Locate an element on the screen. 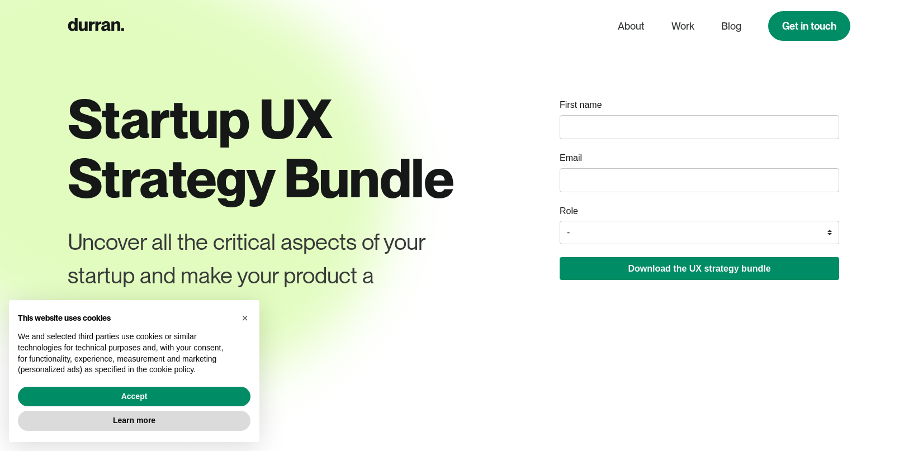 This screenshot has height=451, width=918. a: Work is located at coordinates (682, 26).